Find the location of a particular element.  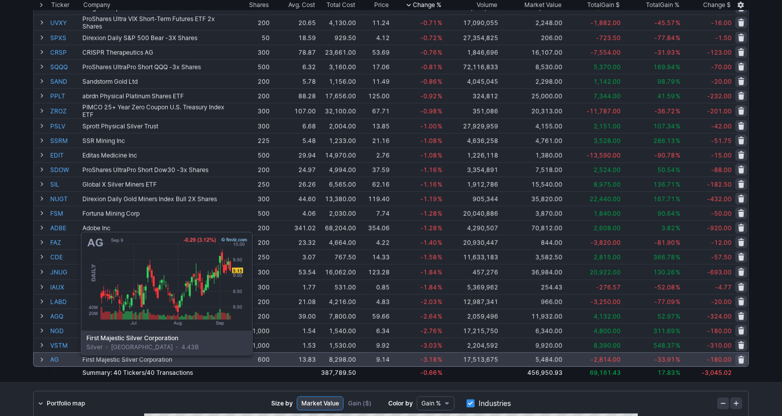

td: 2,059,496 is located at coordinates (472, 316).